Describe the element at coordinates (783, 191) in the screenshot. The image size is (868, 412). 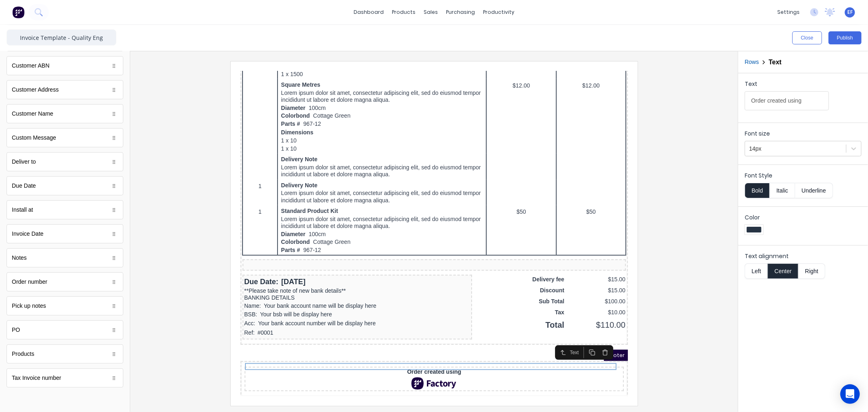
I see `button: Italic` at that location.